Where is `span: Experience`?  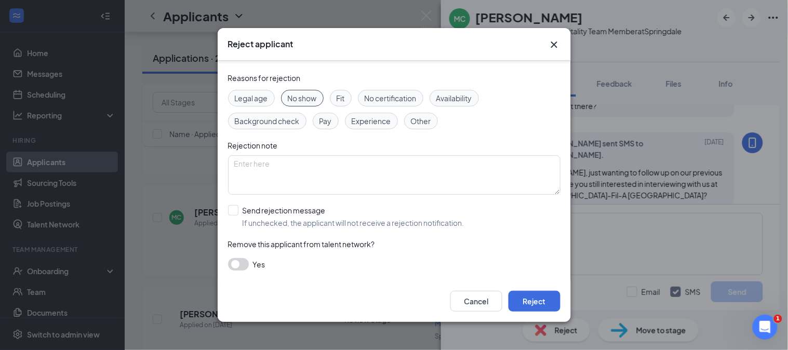 span: Experience is located at coordinates (371, 121).